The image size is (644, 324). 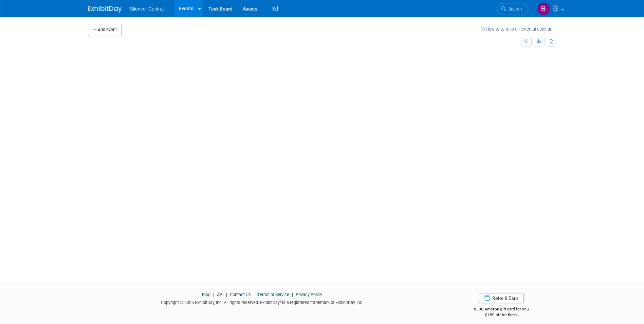 I want to click on a: Refer & Earn, so click(x=502, y=298).